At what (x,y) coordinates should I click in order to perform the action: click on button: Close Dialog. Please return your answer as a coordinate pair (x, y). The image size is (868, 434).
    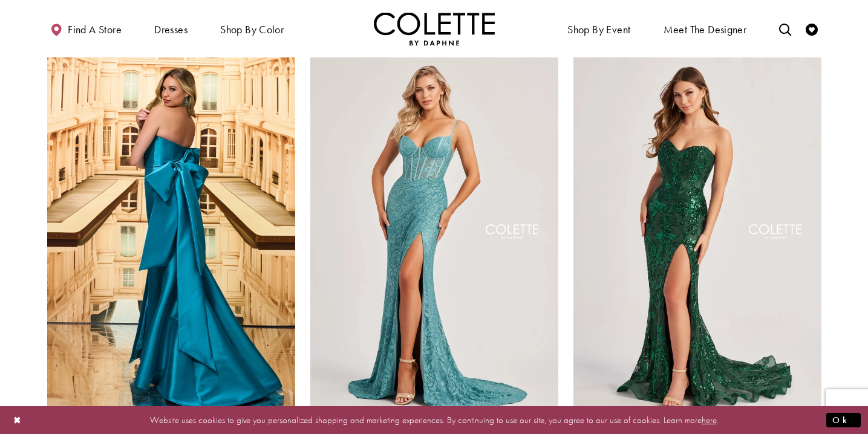
    Looking at the image, I should click on (17, 419).